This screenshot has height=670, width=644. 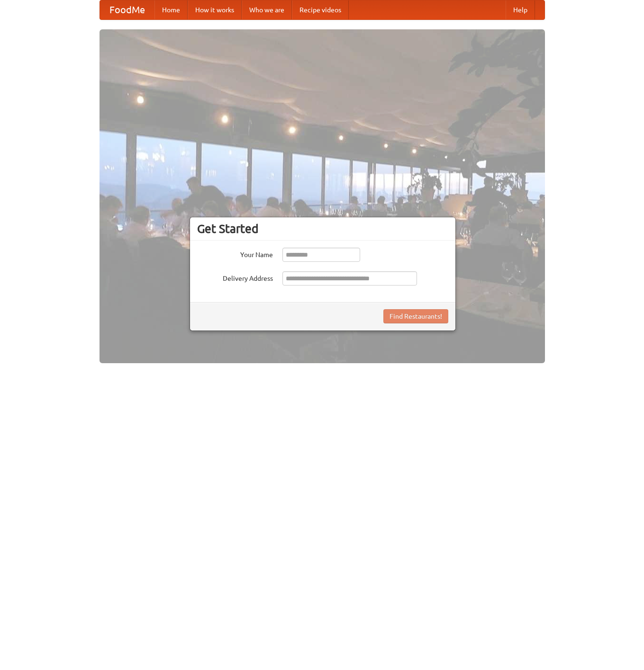 What do you see at coordinates (521, 10) in the screenshot?
I see `a: Help` at bounding box center [521, 10].